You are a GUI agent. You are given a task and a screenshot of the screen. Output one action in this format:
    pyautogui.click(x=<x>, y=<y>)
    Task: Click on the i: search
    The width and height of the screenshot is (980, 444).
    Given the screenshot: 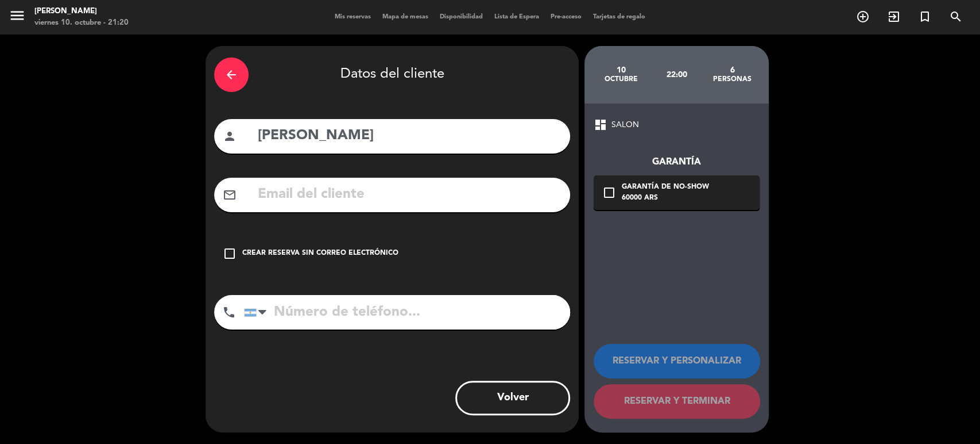 What is the action you would take?
    pyautogui.click(x=956, y=17)
    